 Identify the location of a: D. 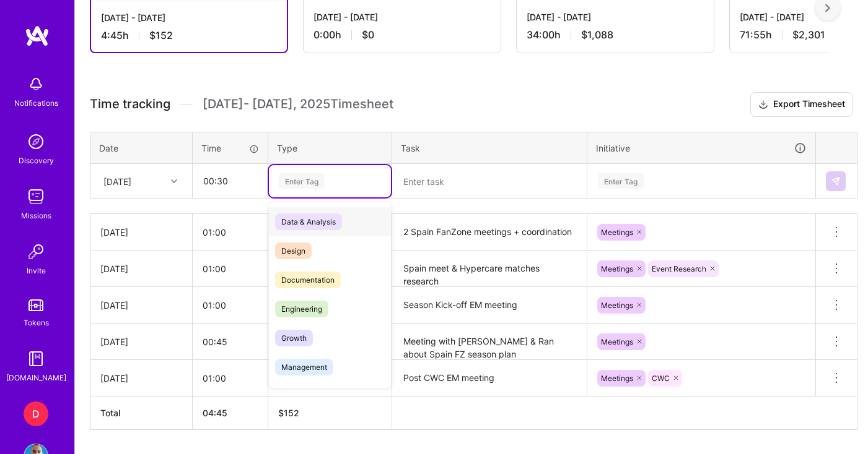
(36, 414).